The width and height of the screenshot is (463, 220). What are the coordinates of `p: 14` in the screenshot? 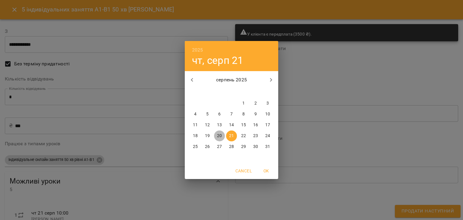 It's located at (232, 125).